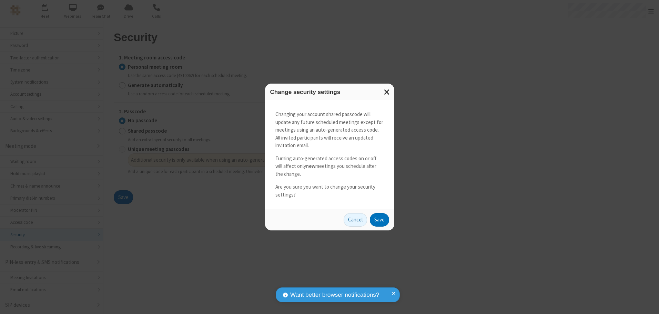  Describe the element at coordinates (335, 295) in the screenshot. I see `span: Want better browser notifications?` at that location.